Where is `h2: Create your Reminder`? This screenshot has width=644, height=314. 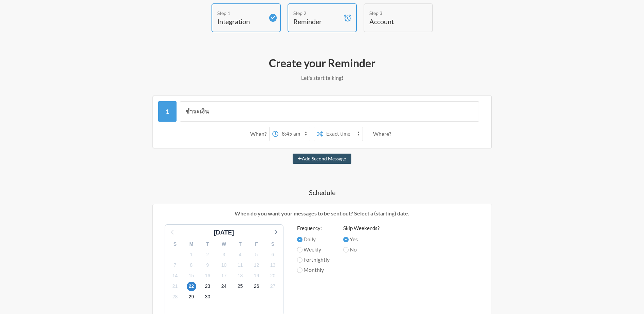
h2: Create your Reminder is located at coordinates (322, 63).